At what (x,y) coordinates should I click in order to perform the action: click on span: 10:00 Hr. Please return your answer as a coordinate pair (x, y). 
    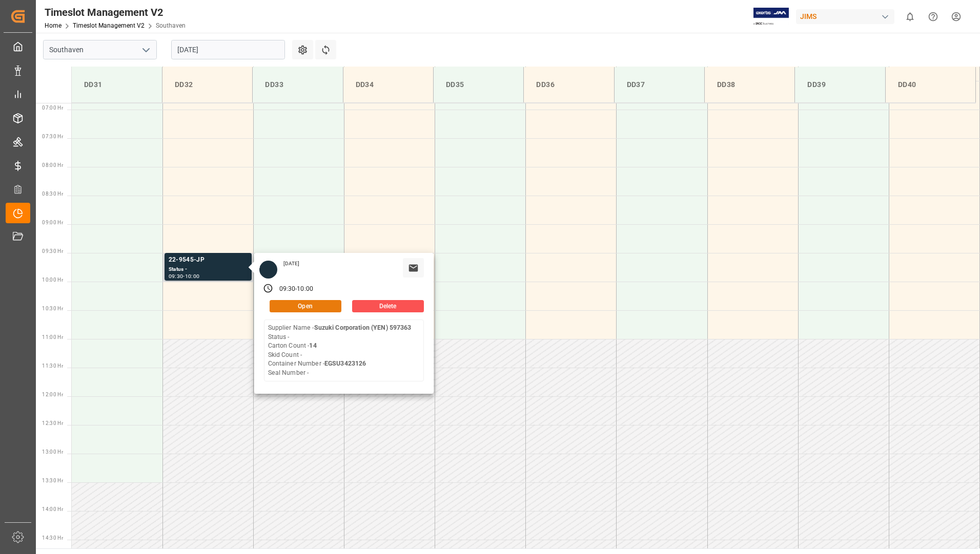
    Looking at the image, I should click on (52, 280).